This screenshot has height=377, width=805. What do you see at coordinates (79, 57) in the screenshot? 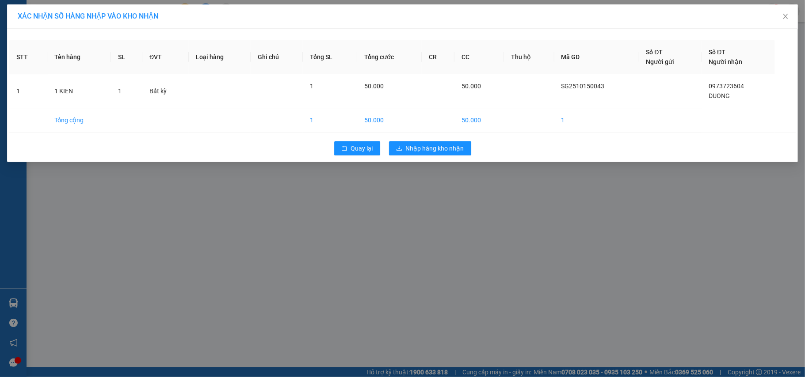
I see `th: Tên hàng` at bounding box center [79, 57].